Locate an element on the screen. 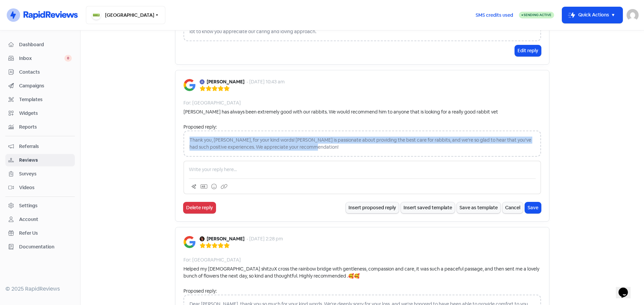 The image size is (644, 305). a: Sending Active is located at coordinates (536, 15).